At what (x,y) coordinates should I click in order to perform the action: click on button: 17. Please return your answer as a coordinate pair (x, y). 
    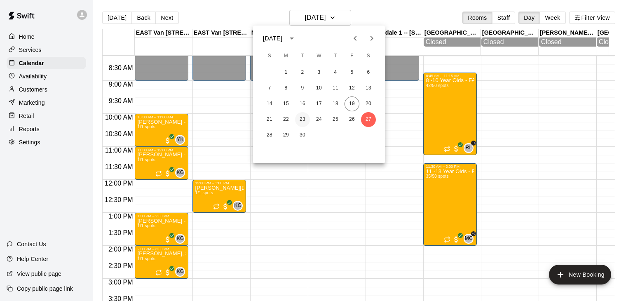
    Looking at the image, I should click on (319, 104).